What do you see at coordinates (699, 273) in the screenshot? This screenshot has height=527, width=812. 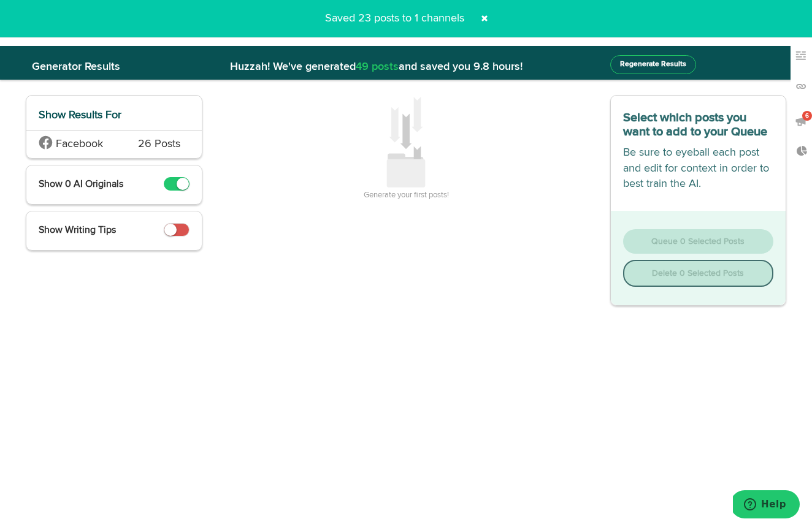 I see `button: Delete 0 Selected Posts` at bounding box center [699, 273].